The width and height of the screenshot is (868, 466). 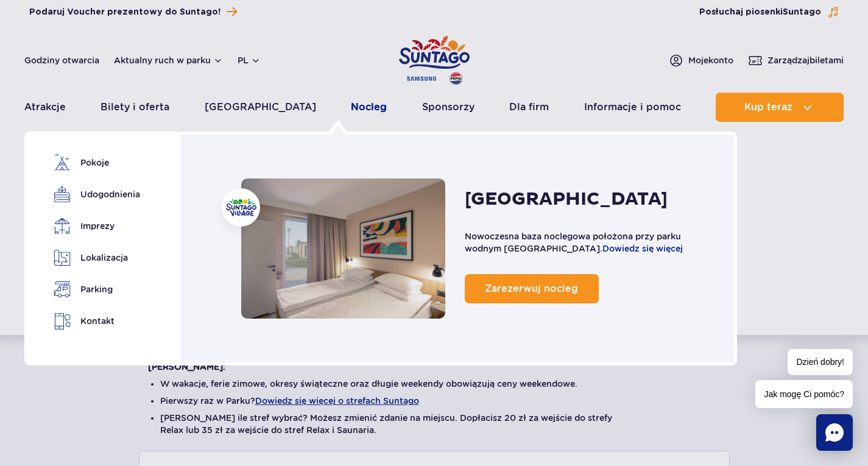 What do you see at coordinates (643, 248) in the screenshot?
I see `a: Dowiedz się więcej` at bounding box center [643, 248].